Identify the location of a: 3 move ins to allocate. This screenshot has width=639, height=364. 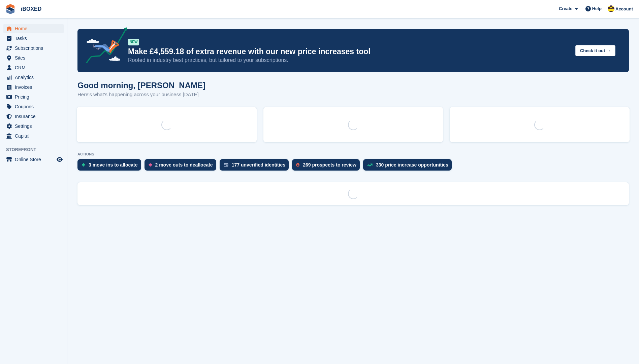
(111, 166).